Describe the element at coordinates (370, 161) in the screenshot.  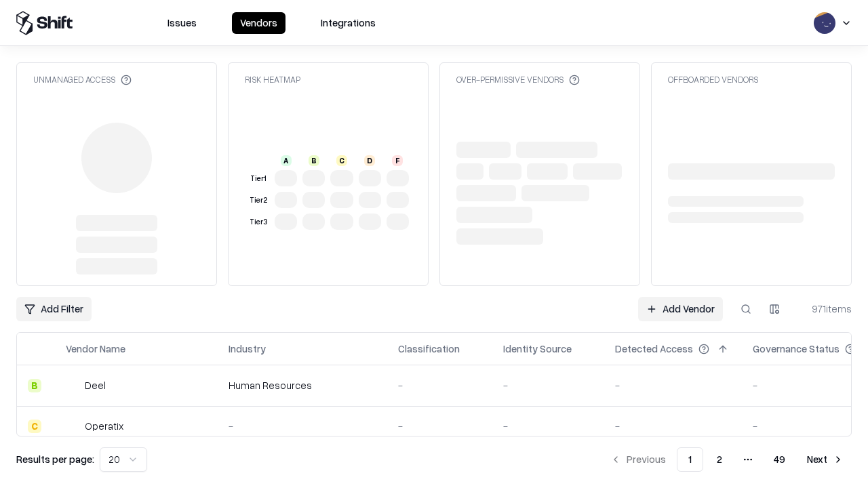
I see `div: D` at that location.